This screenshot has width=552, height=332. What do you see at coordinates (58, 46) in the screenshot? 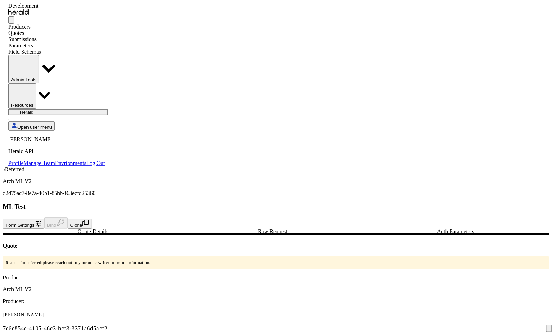
I see `div: Parameters` at bounding box center [58, 46].